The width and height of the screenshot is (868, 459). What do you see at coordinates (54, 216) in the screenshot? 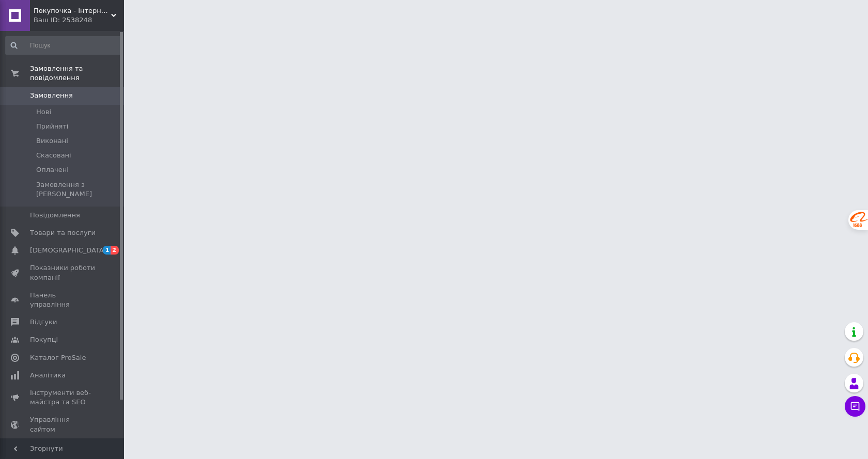
I see `span: Повідомлення` at bounding box center [54, 216].